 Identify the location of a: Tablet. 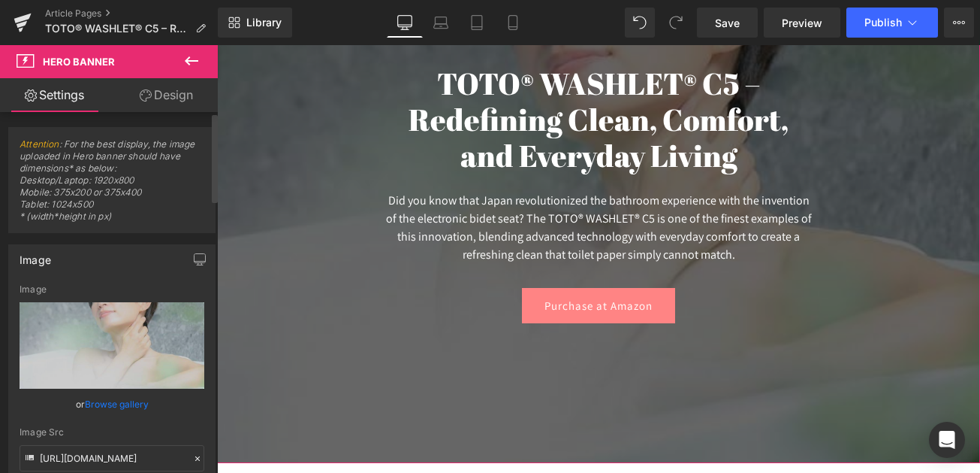
(477, 22).